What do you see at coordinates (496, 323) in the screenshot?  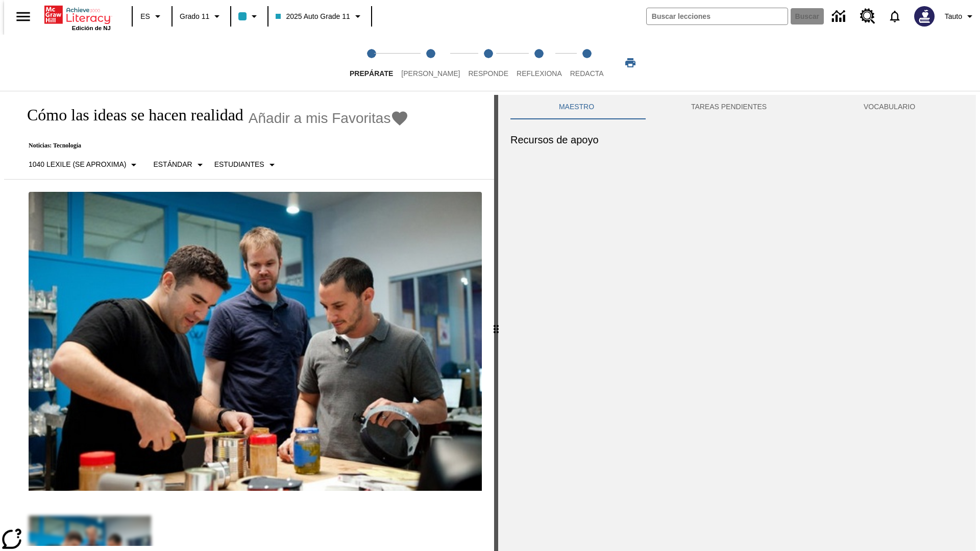 I see `div: Pulsa la tecla de intro o la barra espaciadora y luego presiona las flechas de derecha e izquierd...` at bounding box center [496, 323].